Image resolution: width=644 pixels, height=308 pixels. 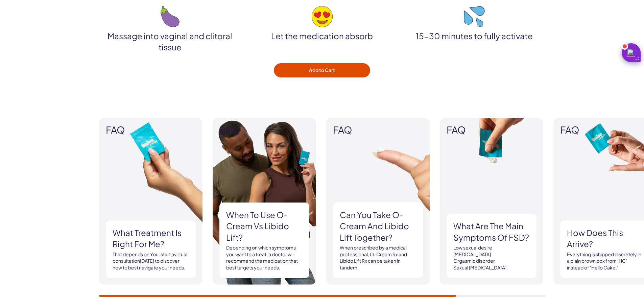 I want to click on img: droplets emoji, so click(x=474, y=16).